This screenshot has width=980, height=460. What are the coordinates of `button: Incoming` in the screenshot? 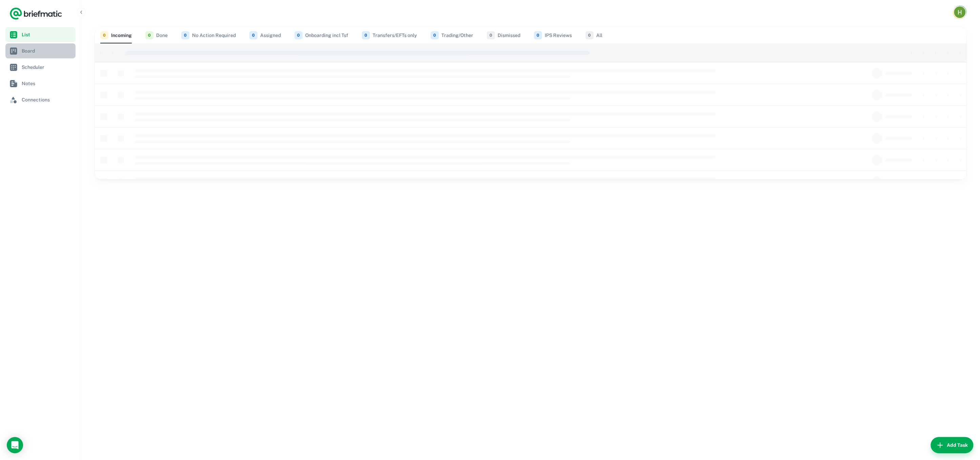 It's located at (116, 35).